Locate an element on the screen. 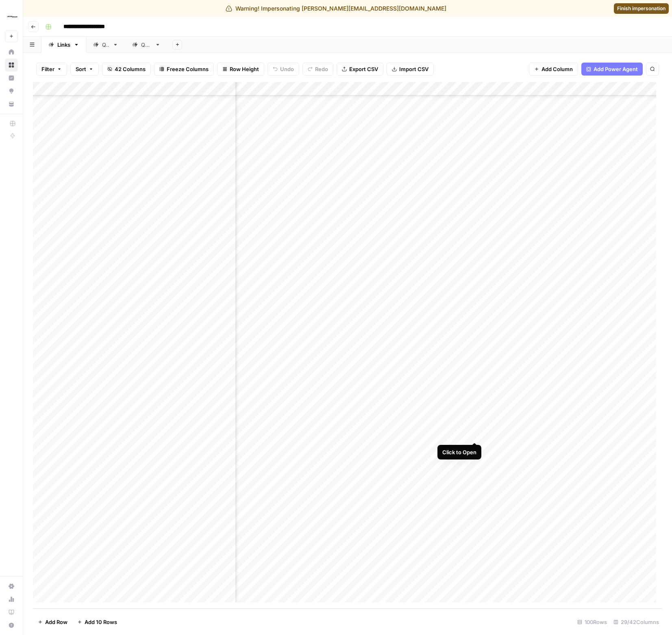  a: Browse is located at coordinates (11, 65).